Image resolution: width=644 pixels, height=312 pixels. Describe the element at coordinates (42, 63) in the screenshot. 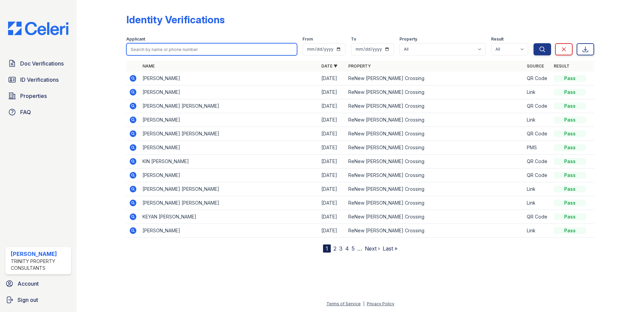

I see `span: Doc Verifications` at that location.